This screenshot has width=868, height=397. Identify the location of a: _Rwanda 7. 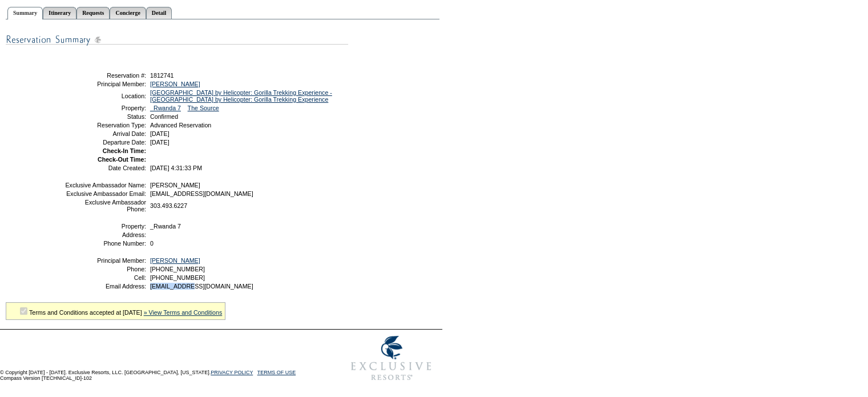
(166, 108).